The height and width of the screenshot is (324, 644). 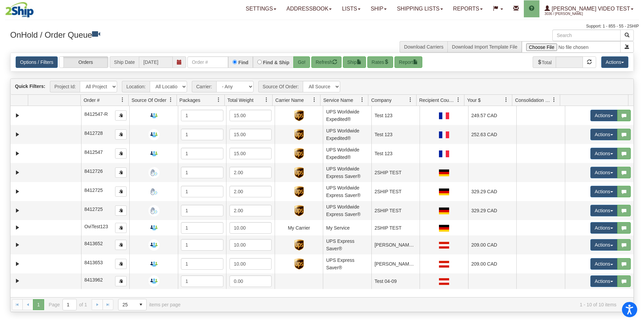 I want to click on span: Your $, so click(x=474, y=100).